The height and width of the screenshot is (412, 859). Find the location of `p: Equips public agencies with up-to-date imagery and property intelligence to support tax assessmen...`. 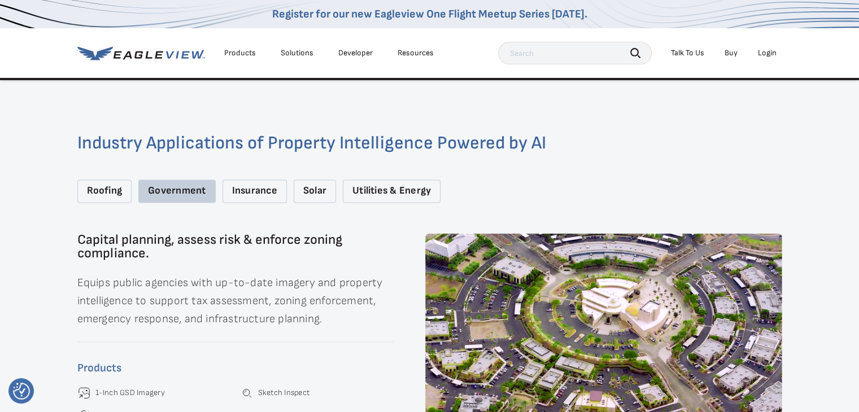

p: Equips public agencies with up-to-date imagery and property intelligence to support tax assessmen... is located at coordinates (235, 301).